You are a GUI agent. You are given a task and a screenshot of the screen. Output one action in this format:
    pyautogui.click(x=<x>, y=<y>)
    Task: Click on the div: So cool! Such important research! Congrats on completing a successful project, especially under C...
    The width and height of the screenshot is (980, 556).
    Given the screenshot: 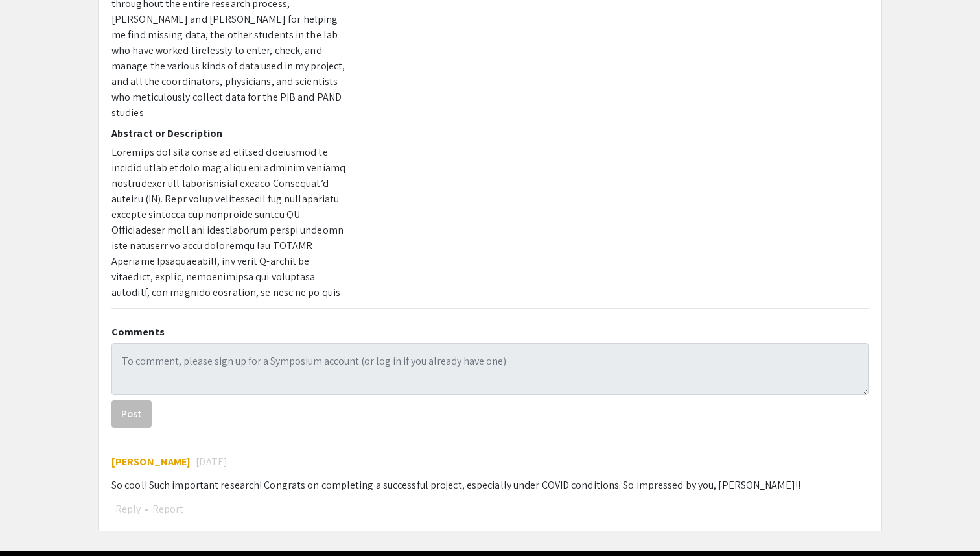 What is the action you would take?
    pyautogui.click(x=490, y=485)
    